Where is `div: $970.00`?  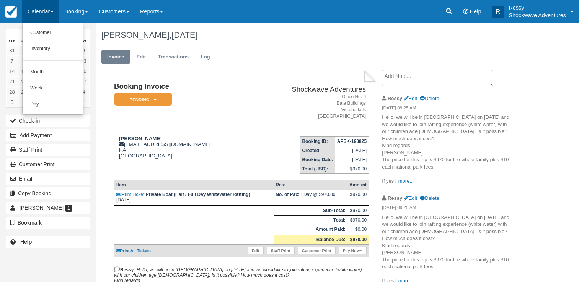
div: $970.00 is located at coordinates (358, 198).